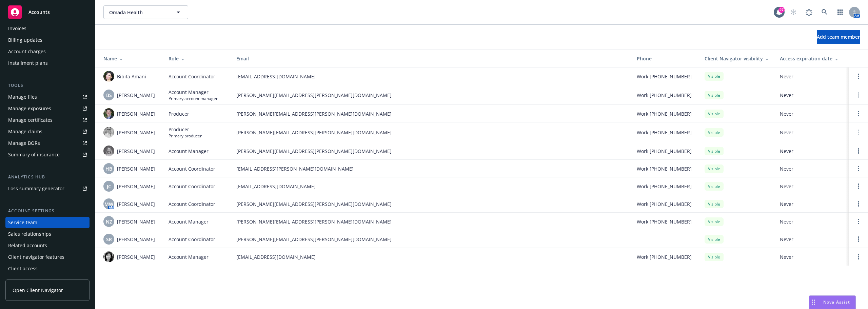  What do you see at coordinates (48, 177) in the screenshot?
I see `div: Analytics hub` at bounding box center [48, 177].